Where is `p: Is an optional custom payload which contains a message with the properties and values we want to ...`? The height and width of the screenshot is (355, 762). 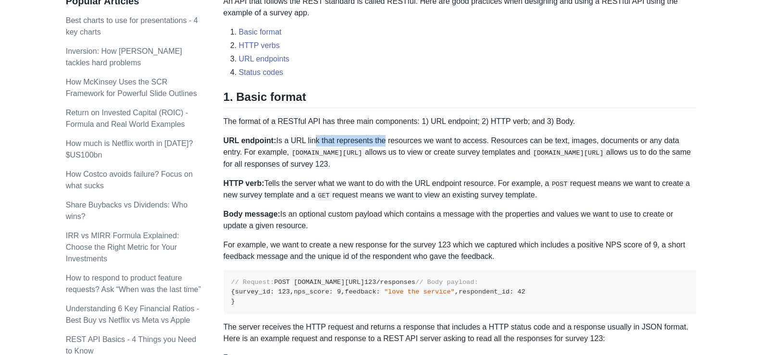
p: Is an optional custom payload which contains a message with the properties and values we want to ... is located at coordinates (460, 220).